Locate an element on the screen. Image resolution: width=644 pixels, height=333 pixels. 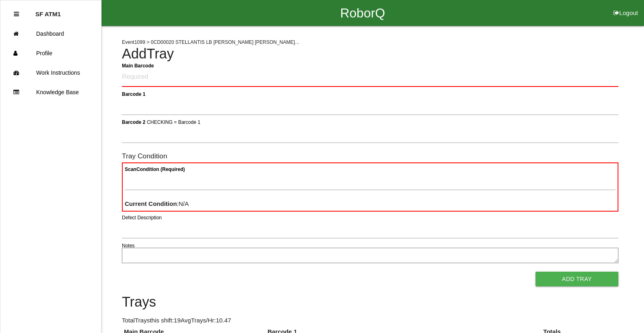
a: Work Instructions is located at coordinates (51, 73).